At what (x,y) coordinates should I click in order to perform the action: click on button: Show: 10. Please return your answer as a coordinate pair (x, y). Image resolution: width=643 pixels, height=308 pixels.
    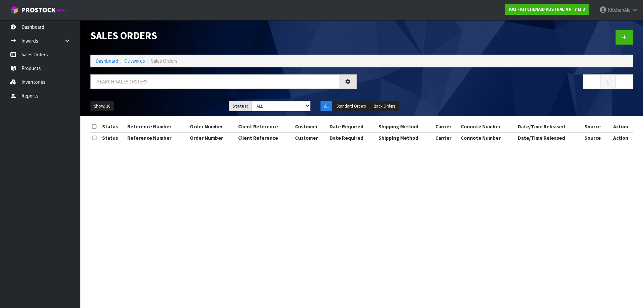
    Looking at the image, I should click on (102, 106).